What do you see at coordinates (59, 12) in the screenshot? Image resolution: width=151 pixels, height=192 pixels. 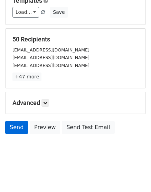 I see `button: Save` at bounding box center [59, 12].